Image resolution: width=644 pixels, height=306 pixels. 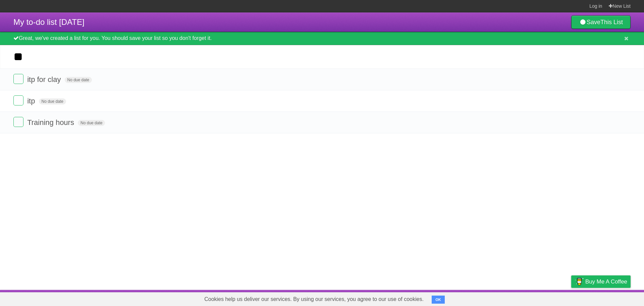 What do you see at coordinates (489, 298) in the screenshot?
I see `a: About` at bounding box center [489, 298].